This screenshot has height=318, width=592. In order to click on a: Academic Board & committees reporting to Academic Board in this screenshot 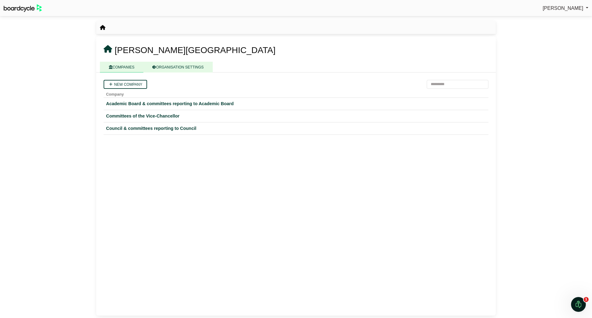, I will do `click(296, 104)`.